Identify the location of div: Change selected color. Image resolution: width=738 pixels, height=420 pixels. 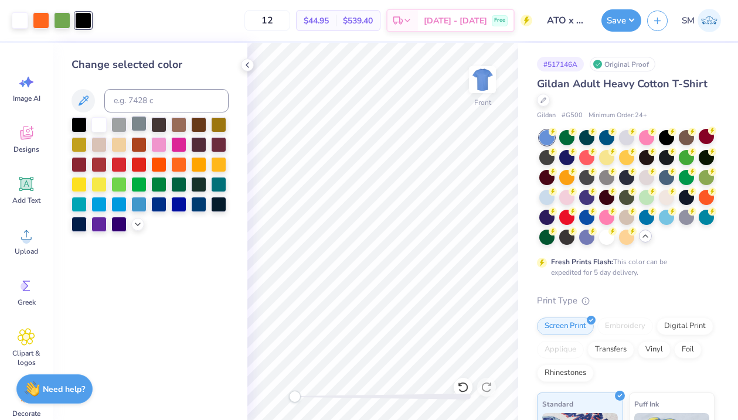
(150, 64).